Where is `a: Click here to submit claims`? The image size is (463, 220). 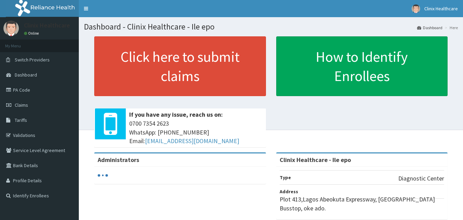
a: Click here to submit claims is located at coordinates (180, 66).